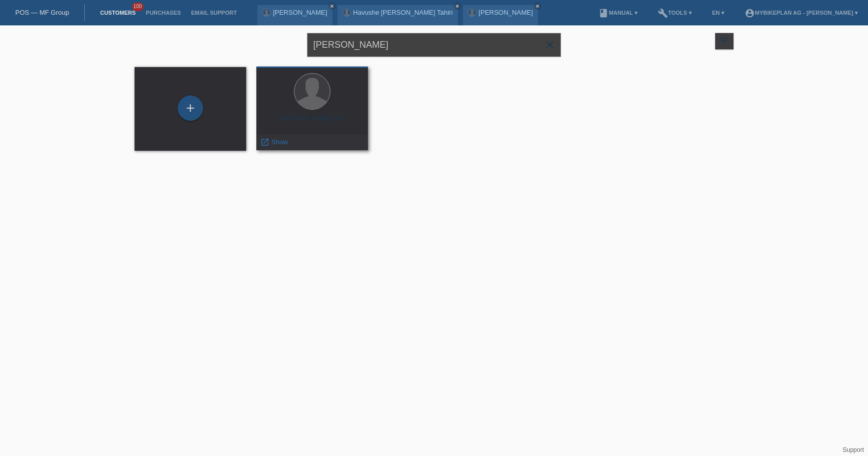 The width and height of the screenshot is (868, 456). I want to click on i: account_circle, so click(749, 13).